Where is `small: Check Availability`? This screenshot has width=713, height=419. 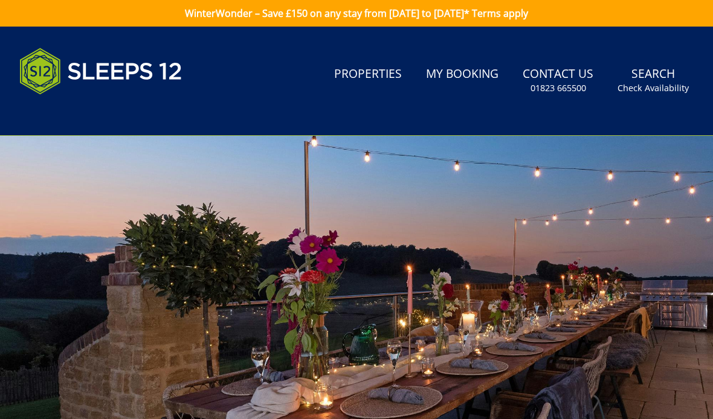 small: Check Availability is located at coordinates (653, 88).